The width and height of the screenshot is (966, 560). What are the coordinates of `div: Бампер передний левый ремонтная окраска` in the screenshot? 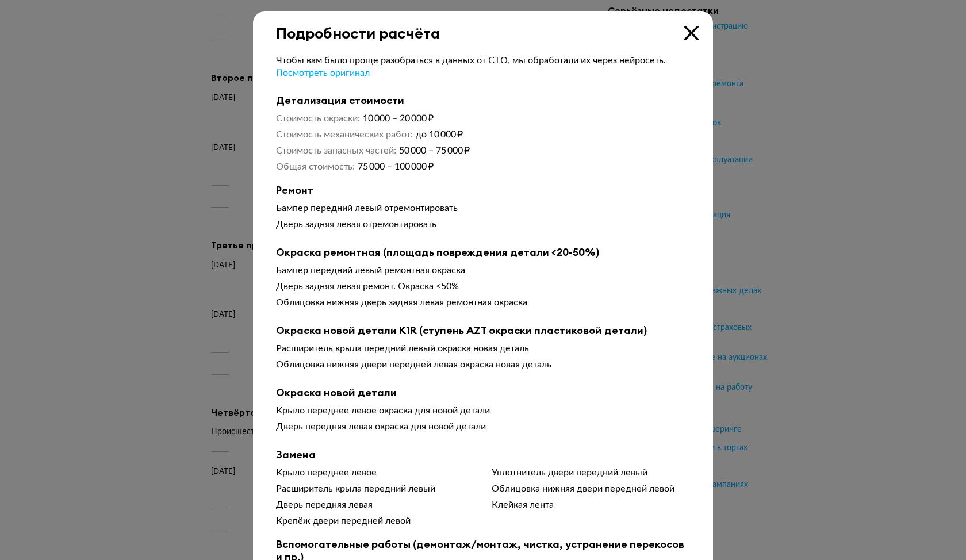 It's located at (483, 270).